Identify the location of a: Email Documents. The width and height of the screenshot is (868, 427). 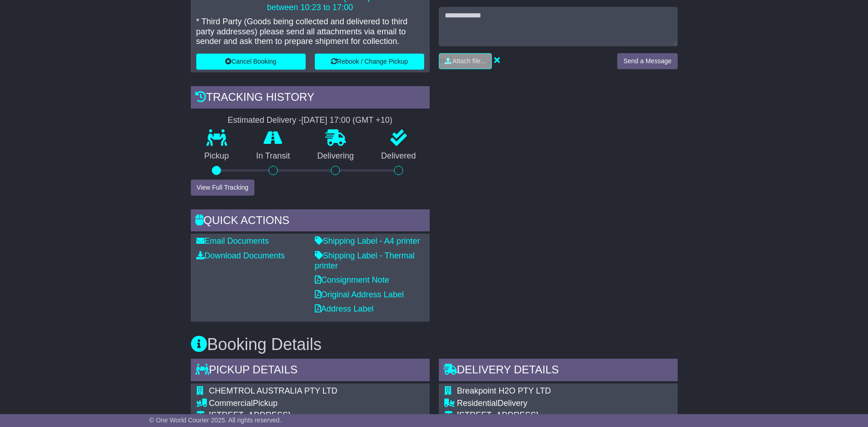
(232, 241).